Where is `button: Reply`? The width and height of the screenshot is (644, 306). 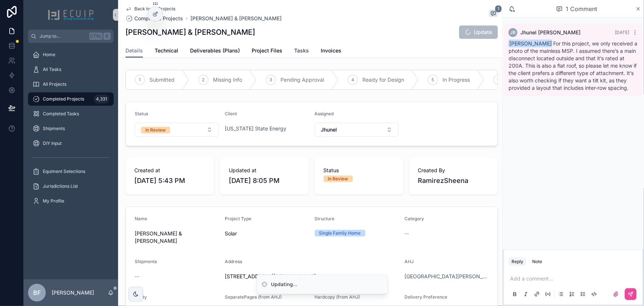 button: Reply is located at coordinates (518, 261).